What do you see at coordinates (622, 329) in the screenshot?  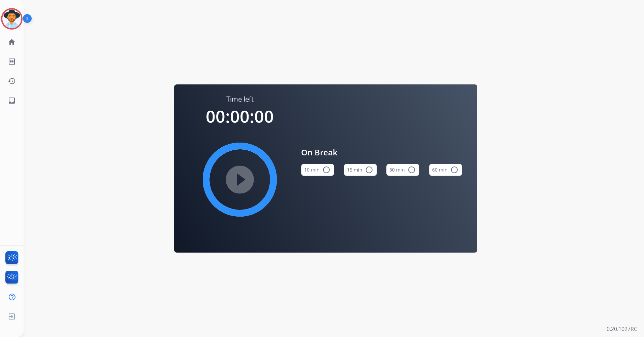 I see `p: 0.20.1027RC` at bounding box center [622, 329].